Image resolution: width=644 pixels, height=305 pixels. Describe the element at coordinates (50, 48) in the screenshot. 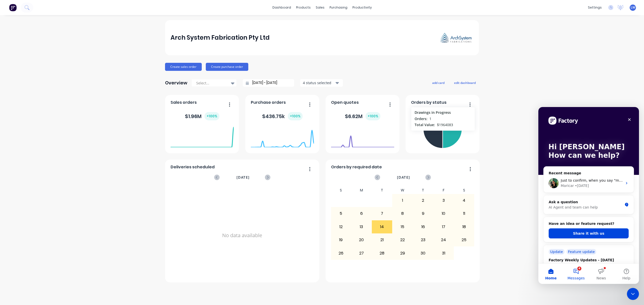

I see `p: How can we help?` at that location.